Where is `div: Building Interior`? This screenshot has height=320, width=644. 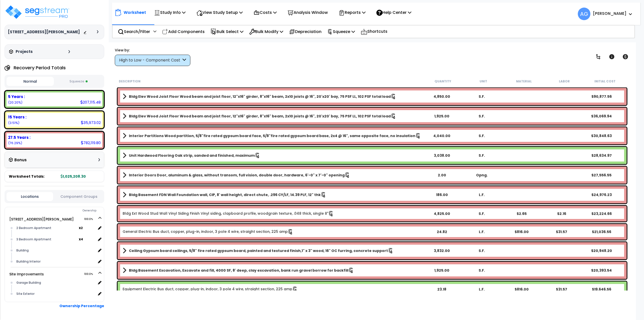
div: Building Interior is located at coordinates (56, 262).